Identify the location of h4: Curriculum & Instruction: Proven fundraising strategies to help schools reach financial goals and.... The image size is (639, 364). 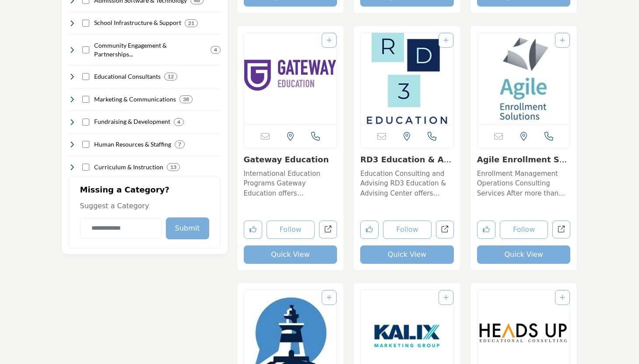
(129, 167).